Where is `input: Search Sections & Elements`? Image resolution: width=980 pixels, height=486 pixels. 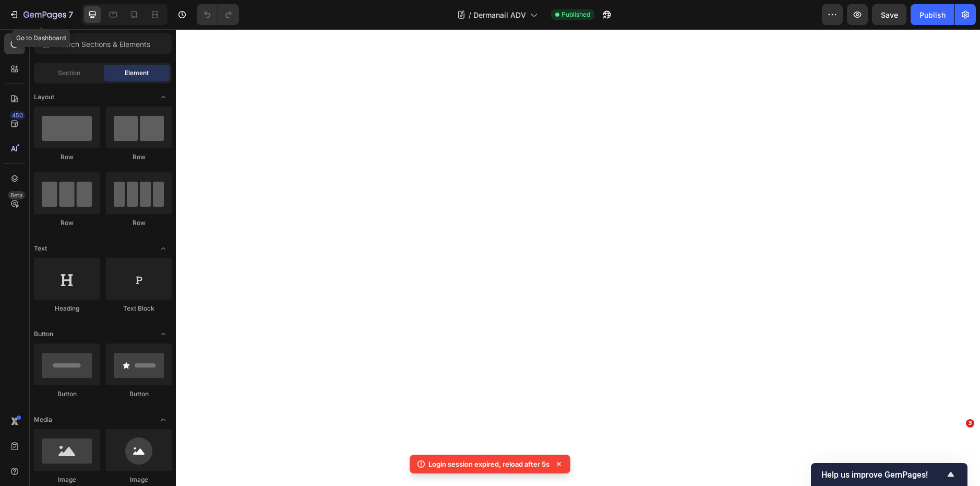 input: Search Sections & Elements is located at coordinates (103, 44).